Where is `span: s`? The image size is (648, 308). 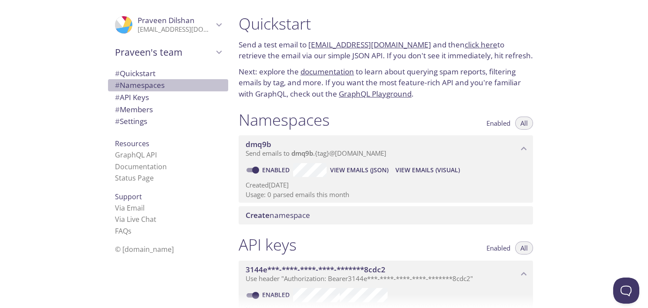
span: s is located at coordinates (130, 231).